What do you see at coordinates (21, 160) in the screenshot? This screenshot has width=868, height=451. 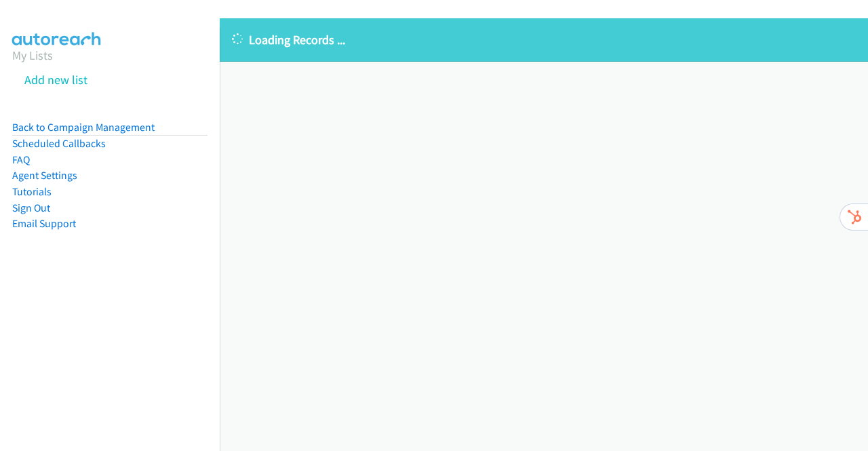 I see `a: FAQ` at bounding box center [21, 160].